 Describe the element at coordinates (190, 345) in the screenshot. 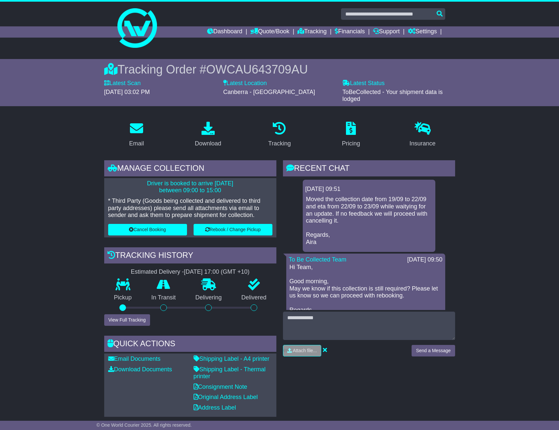

I see `div: Quick Actions` at that location.